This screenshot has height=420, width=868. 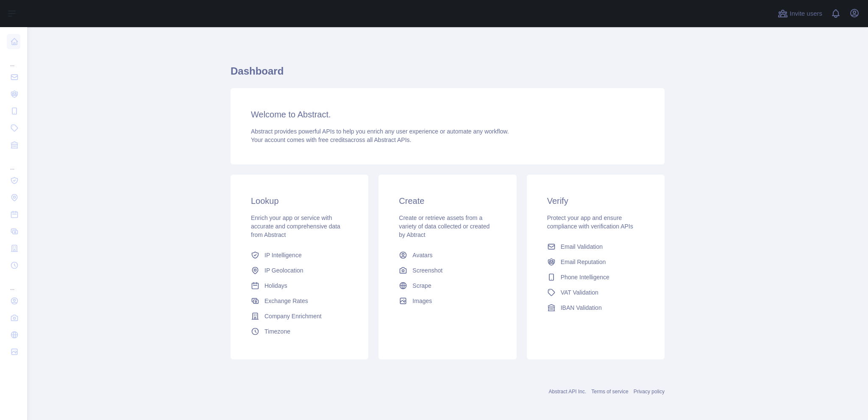 I want to click on a: Avatars, so click(x=447, y=256).